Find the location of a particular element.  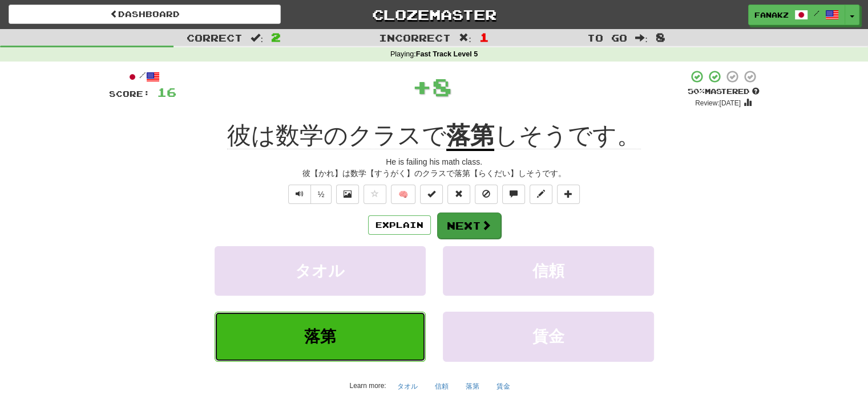

span: 彼は数学のクラスで is located at coordinates (336, 136).